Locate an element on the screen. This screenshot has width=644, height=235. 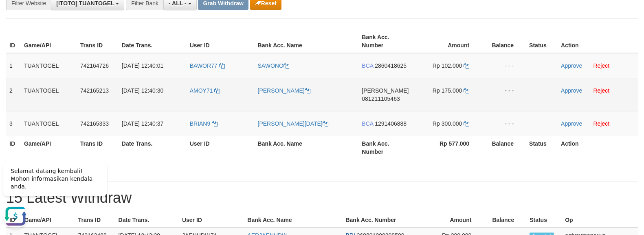
span: 742164726 is located at coordinates (95, 66).